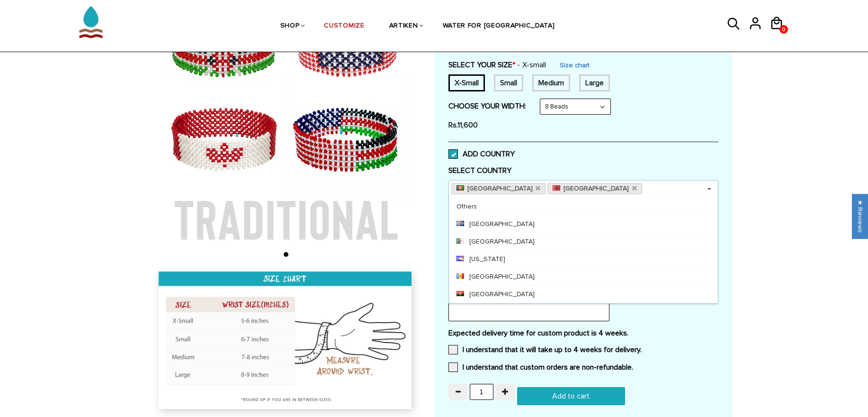 The width and height of the screenshot is (868, 417). What do you see at coordinates (860, 216) in the screenshot?
I see `div: Click to open Judge.me floating reviews tab` at bounding box center [860, 216].